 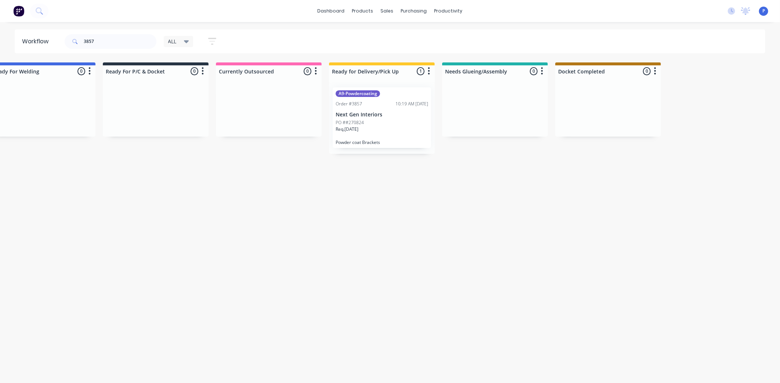 What do you see at coordinates (172, 41) in the screenshot?
I see `span: ALL` at bounding box center [172, 41].